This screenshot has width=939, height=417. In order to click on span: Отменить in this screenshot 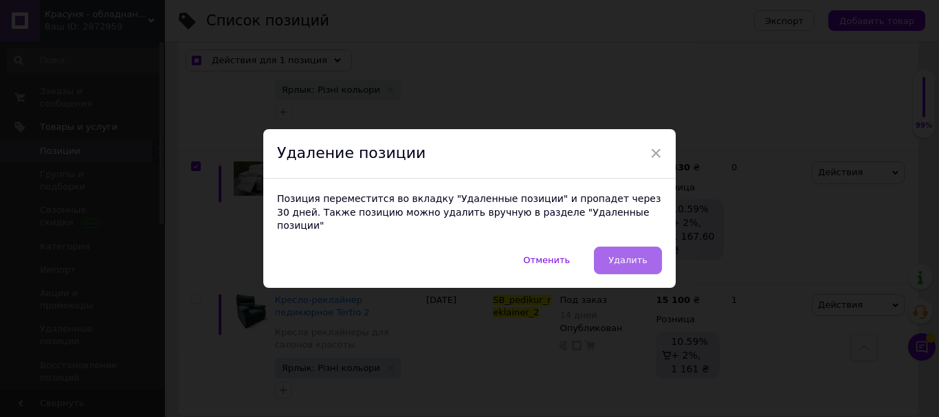, I will do `click(546, 260)`.